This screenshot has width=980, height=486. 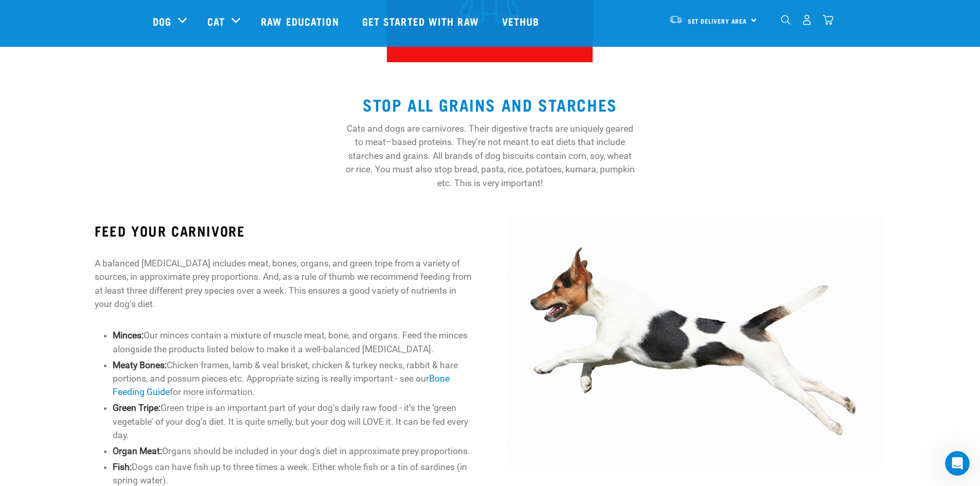 I want to click on strong: Minces:, so click(x=128, y=335).